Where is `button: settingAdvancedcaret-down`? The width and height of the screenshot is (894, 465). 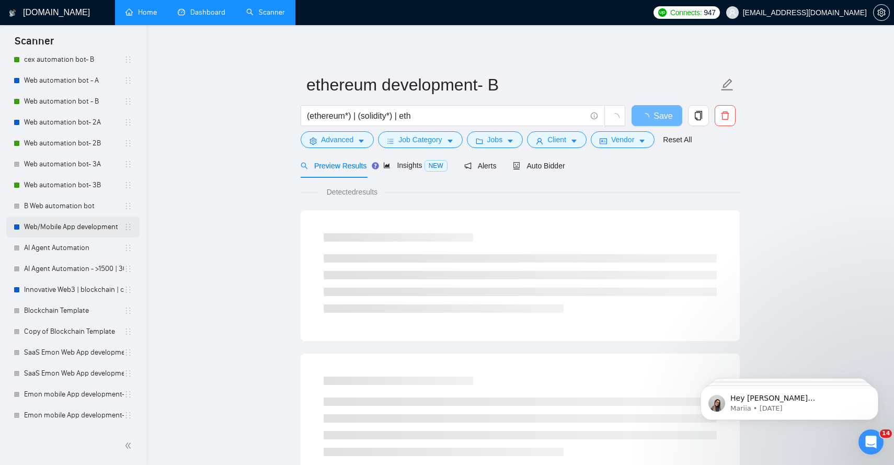
button: settingAdvancedcaret-down is located at coordinates (337, 140).